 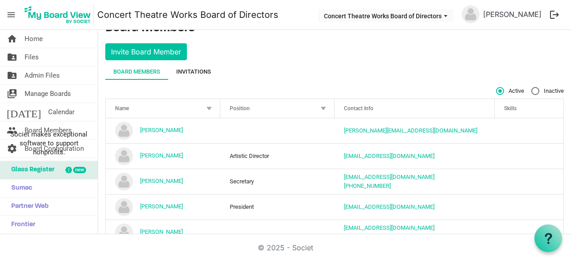 I want to click on span: Admin Files, so click(x=42, y=75).